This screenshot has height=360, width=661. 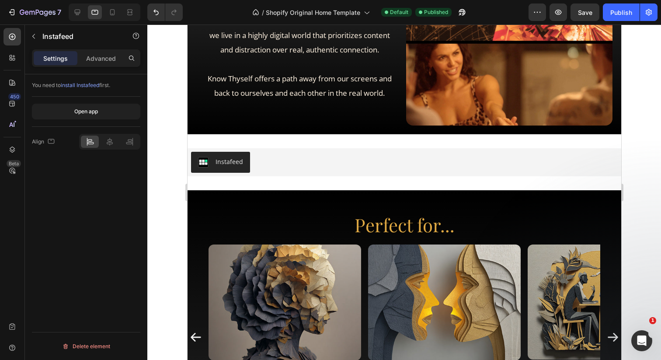 What do you see at coordinates (14, 164) in the screenshot?
I see `div: Beta` at bounding box center [14, 164].